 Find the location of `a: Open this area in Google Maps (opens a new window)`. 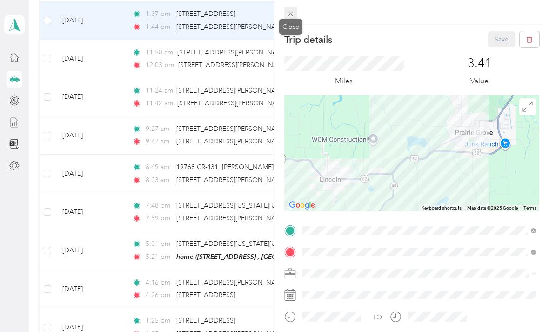

a: Open this area in Google Maps (opens a new window) is located at coordinates (302, 205).